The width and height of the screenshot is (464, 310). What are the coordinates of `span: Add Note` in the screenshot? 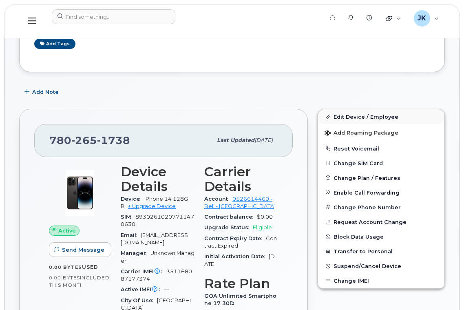 It's located at (45, 92).